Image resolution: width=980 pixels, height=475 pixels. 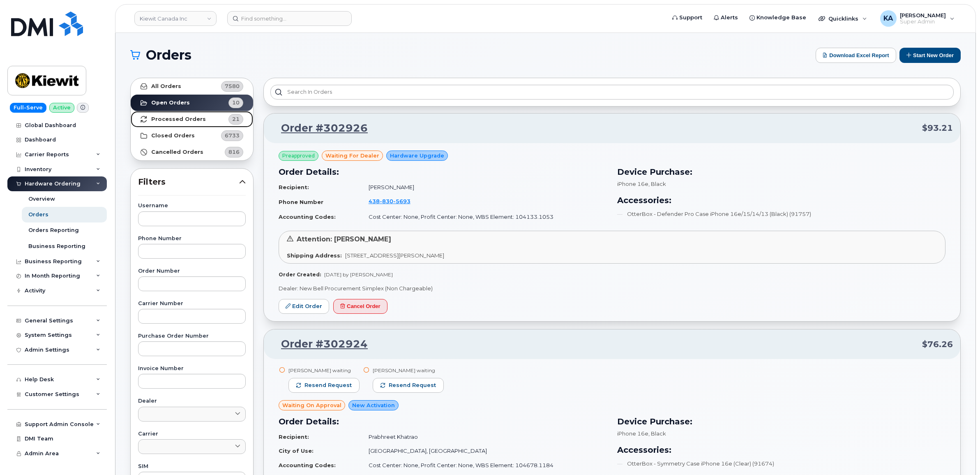 What do you see at coordinates (930, 55) in the screenshot?
I see `button: Start New Order` at bounding box center [930, 55].